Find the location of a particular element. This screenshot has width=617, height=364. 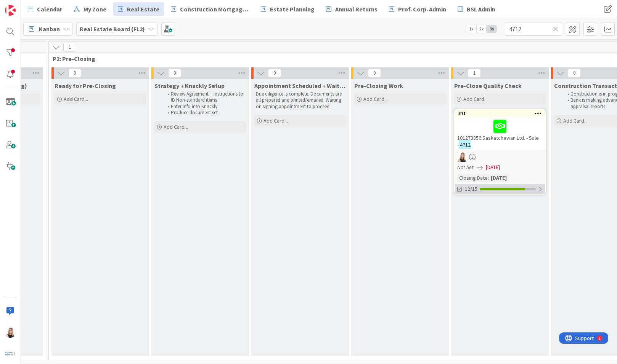

span: Prof. Corp. Admin is located at coordinates (422, 9).